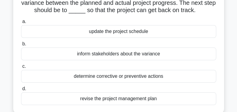 The image size is (237, 112). I want to click on span: c., so click(24, 66).